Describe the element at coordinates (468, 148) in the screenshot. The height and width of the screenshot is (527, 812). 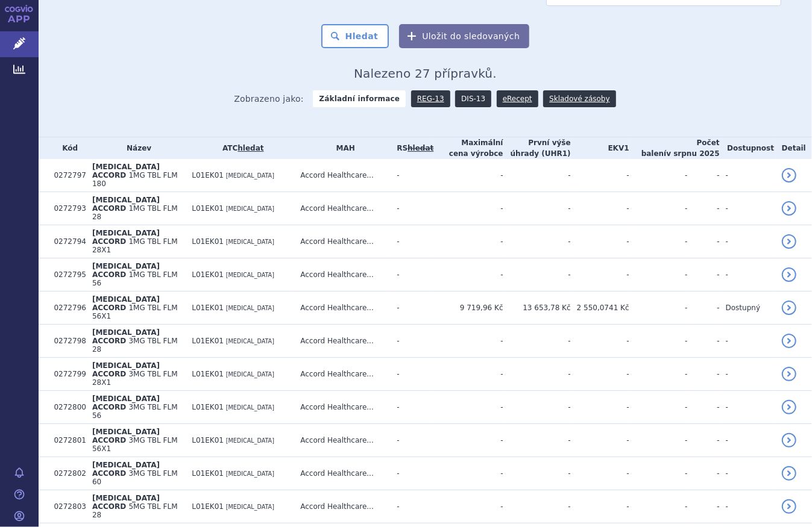
I see `th: Maximální cena výrobce` at that location.